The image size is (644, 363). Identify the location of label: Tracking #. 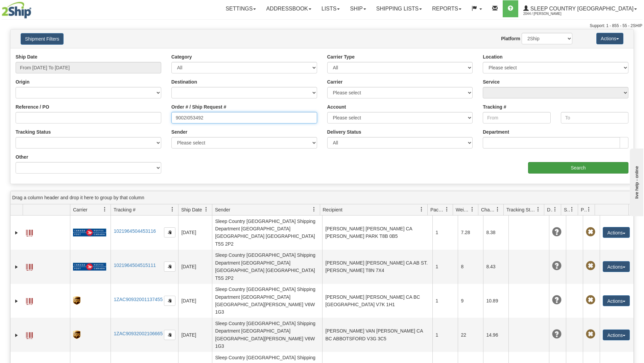
(494, 107).